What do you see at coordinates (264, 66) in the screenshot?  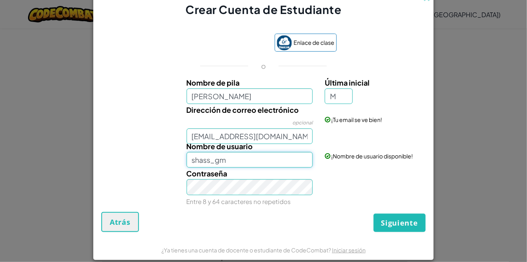 I see `font: o` at bounding box center [264, 66].